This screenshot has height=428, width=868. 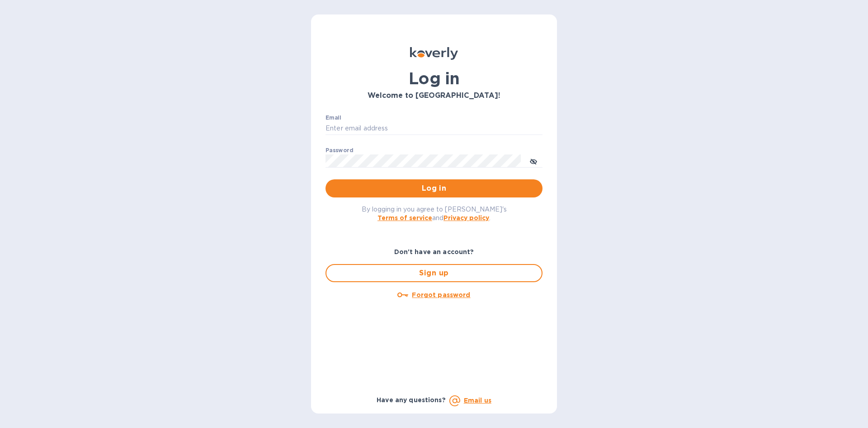 What do you see at coordinates (434, 273) in the screenshot?
I see `span: Sign up` at bounding box center [434, 273].